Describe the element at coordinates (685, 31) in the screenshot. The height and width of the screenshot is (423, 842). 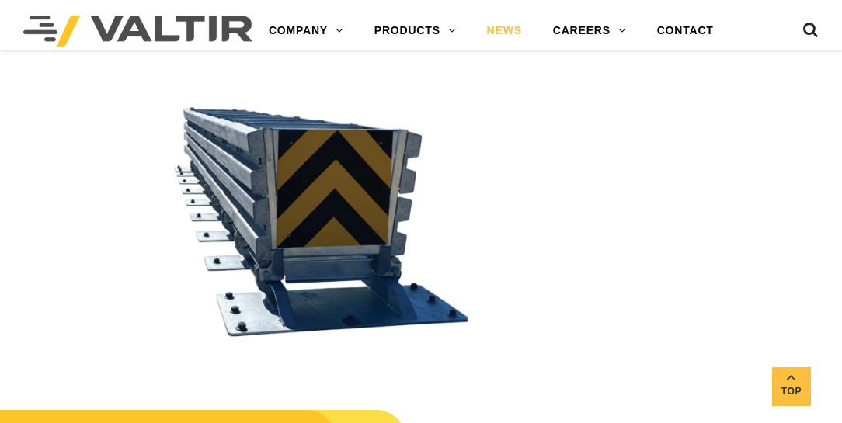
I see `a: CONTACT` at that location.